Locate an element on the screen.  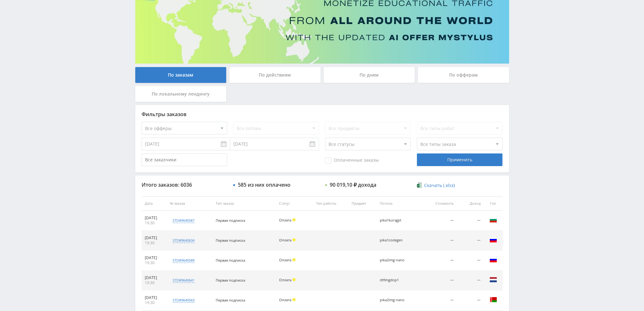
div: По дням is located at coordinates (369, 75).